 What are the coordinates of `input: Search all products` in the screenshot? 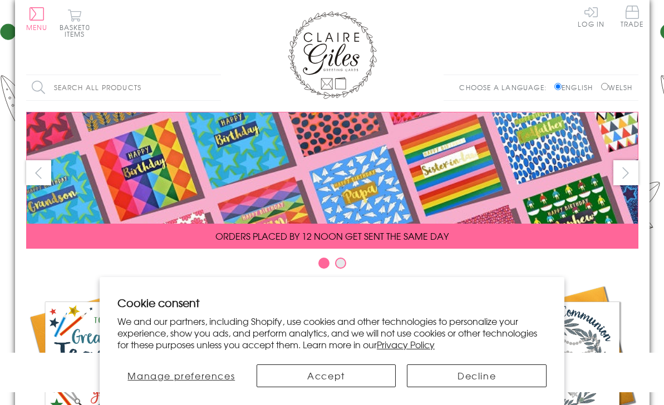 It's located at (123, 87).